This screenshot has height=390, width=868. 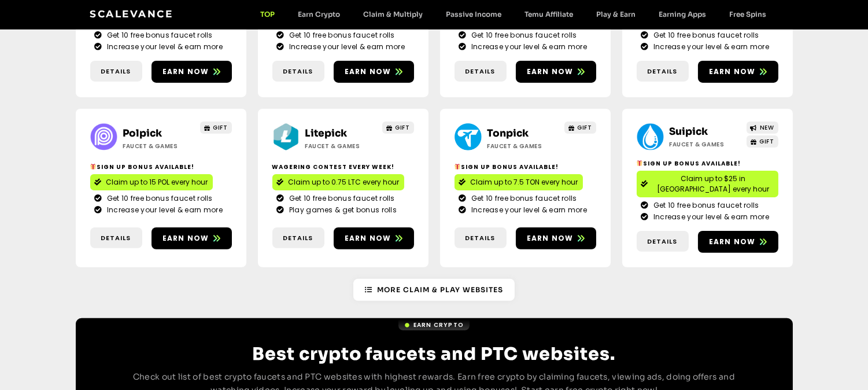 I want to click on span: NEW, so click(x=767, y=127).